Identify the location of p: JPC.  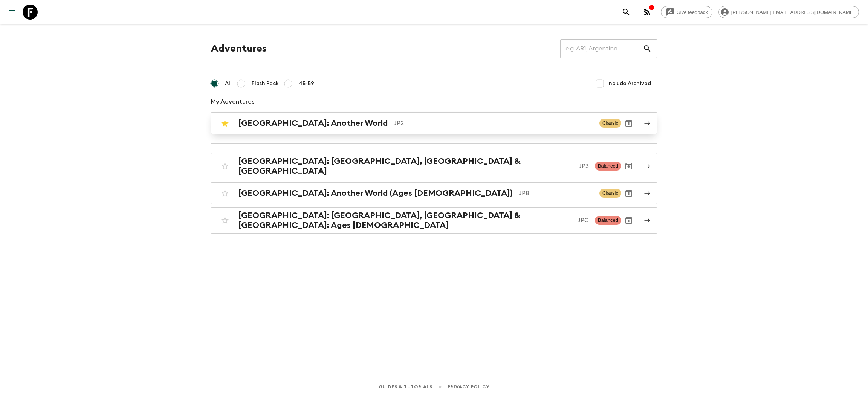
(584, 220).